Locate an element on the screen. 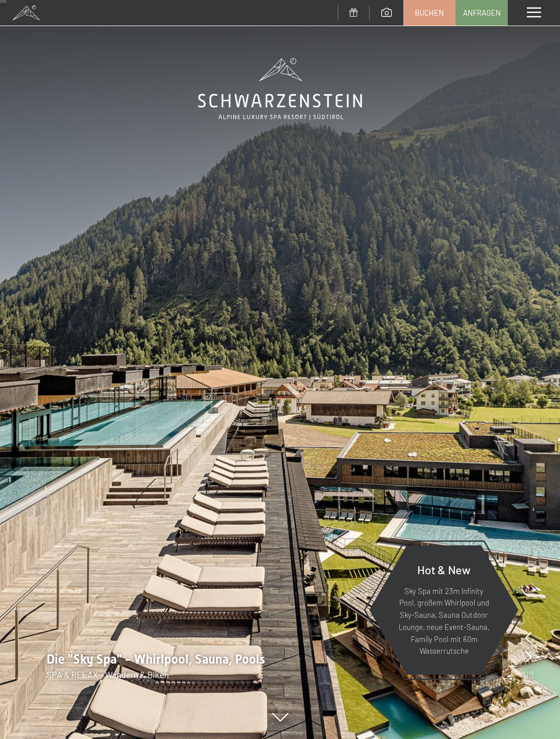 The width and height of the screenshot is (560, 739). span: 1 is located at coordinates (524, 675).